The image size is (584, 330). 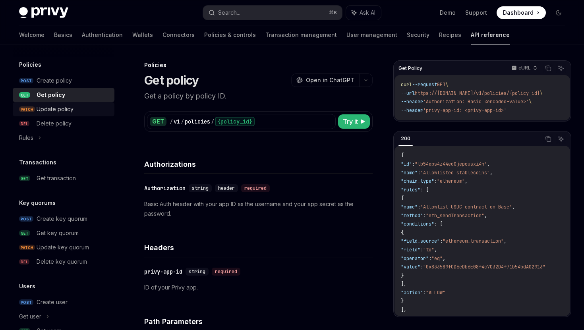 I want to click on h5: Transactions, so click(x=38, y=163).